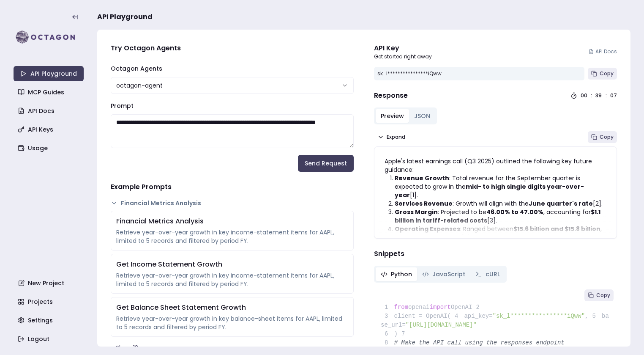 The height and width of the screenshot is (355, 644). I want to click on strong: $15.6 billion and $15.8 billion, so click(557, 229).